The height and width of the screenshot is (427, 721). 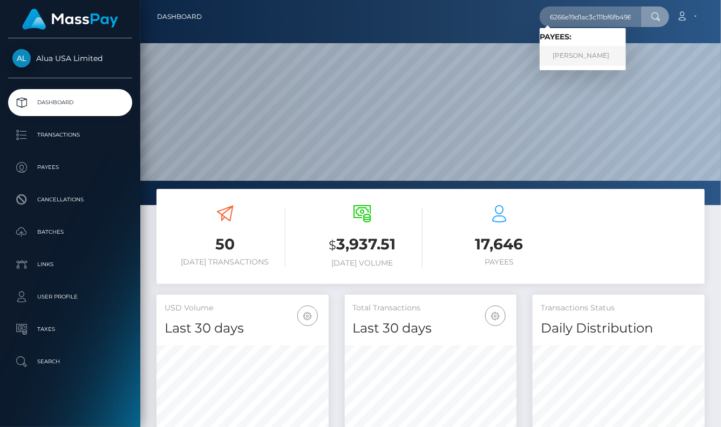 What do you see at coordinates (70, 265) in the screenshot?
I see `p: Links` at bounding box center [70, 265].